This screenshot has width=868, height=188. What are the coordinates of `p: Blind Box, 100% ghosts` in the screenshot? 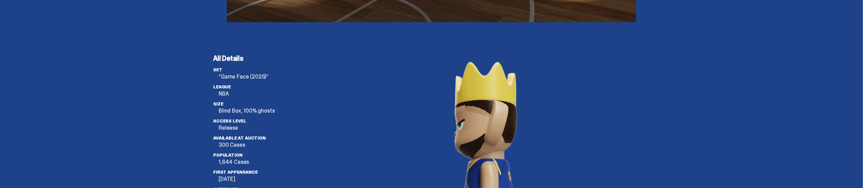 It's located at (271, 111).